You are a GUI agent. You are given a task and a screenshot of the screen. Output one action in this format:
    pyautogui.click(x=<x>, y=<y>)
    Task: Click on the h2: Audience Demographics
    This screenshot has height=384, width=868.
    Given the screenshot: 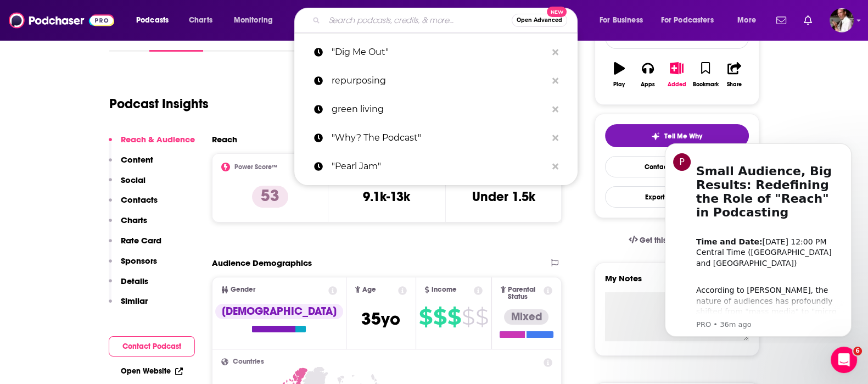 What is the action you would take?
    pyautogui.click(x=262, y=262)
    